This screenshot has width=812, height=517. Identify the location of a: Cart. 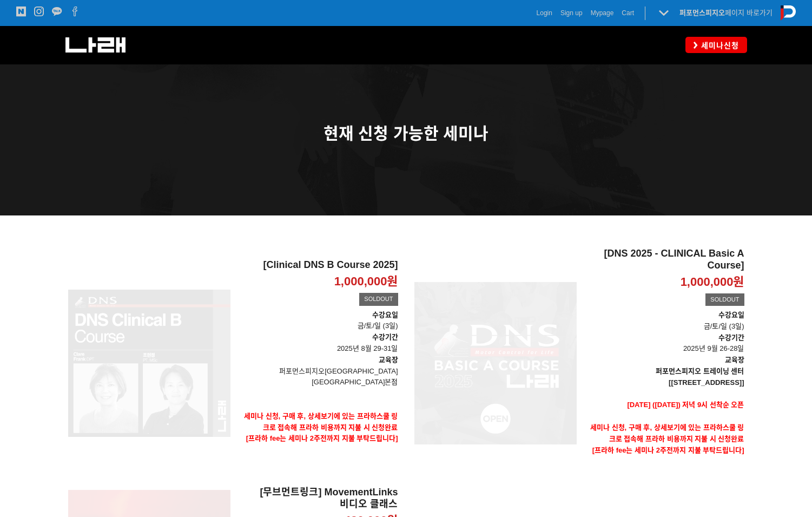
(628, 13).